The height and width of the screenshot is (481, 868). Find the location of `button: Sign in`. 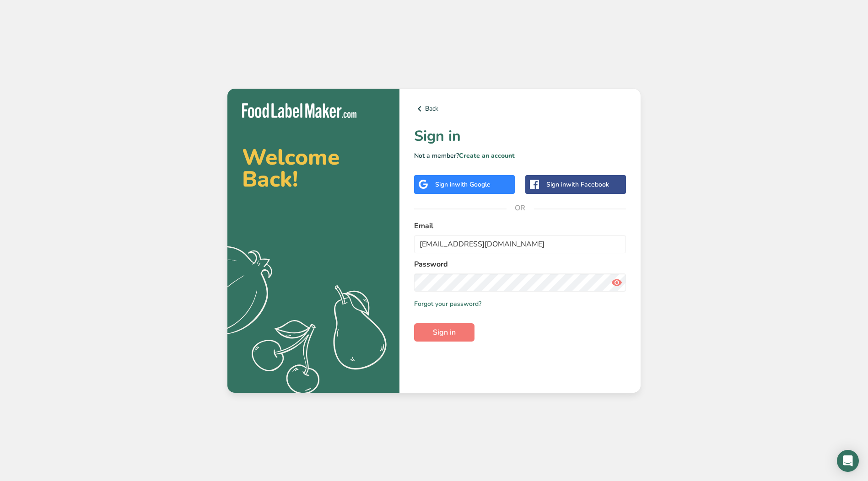

button: Sign in is located at coordinates (444, 332).